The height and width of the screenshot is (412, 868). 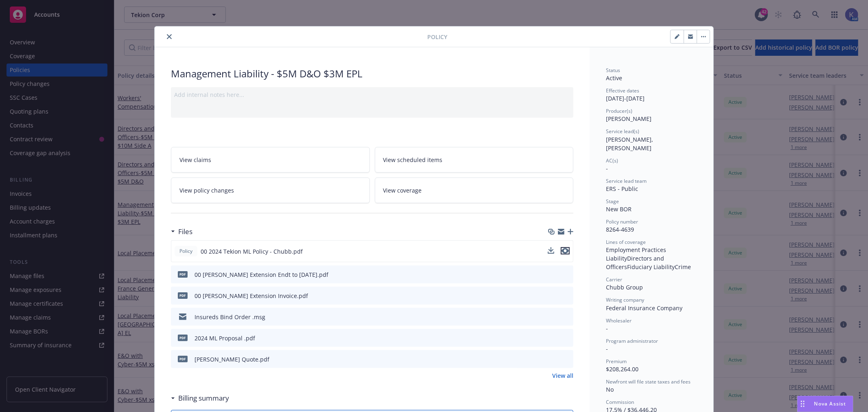 What do you see at coordinates (623, 131) in the screenshot?
I see `span: Service lead(s)` at bounding box center [623, 131].